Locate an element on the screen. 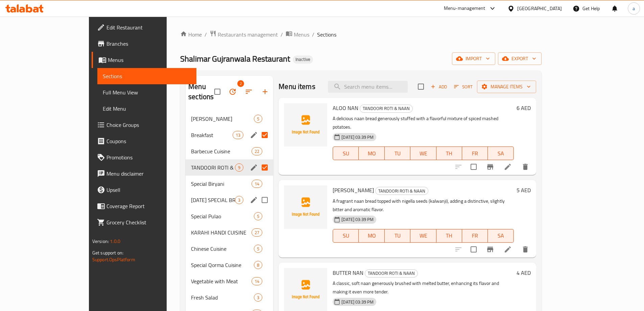 The width and height of the screenshot is (644, 311). div: Taka Tak is located at coordinates (222, 119).